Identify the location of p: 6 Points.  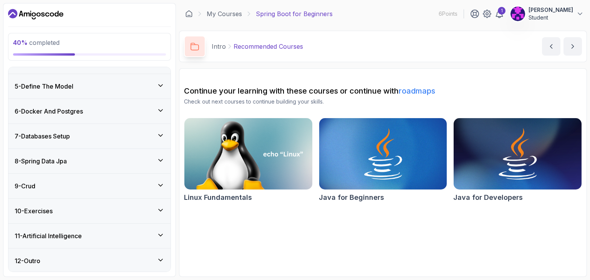
(448, 14).